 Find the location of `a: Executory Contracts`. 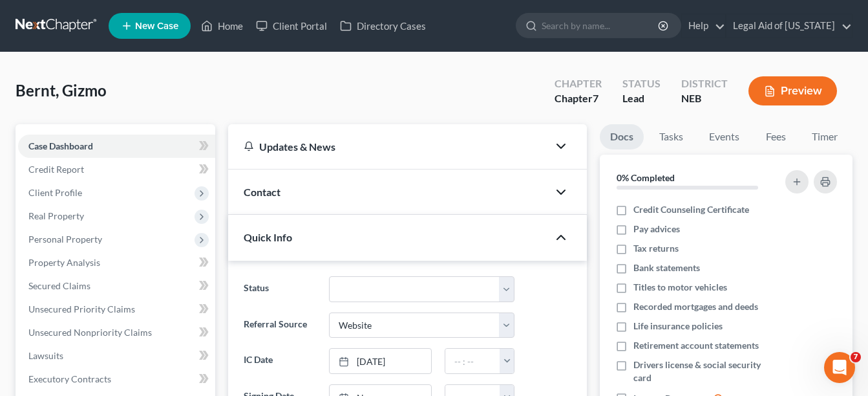

a: Executory Contracts is located at coordinates (116, 379).